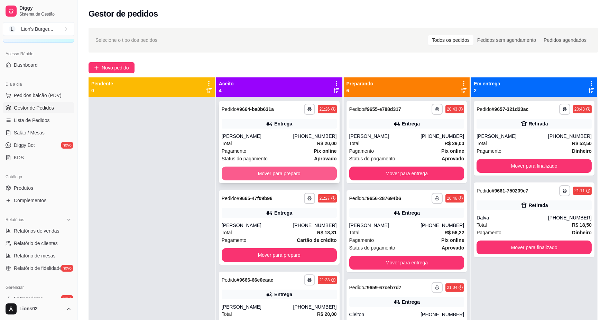  Describe the element at coordinates (454, 143) in the screenshot. I see `strong: R$ 29,00` at that location.